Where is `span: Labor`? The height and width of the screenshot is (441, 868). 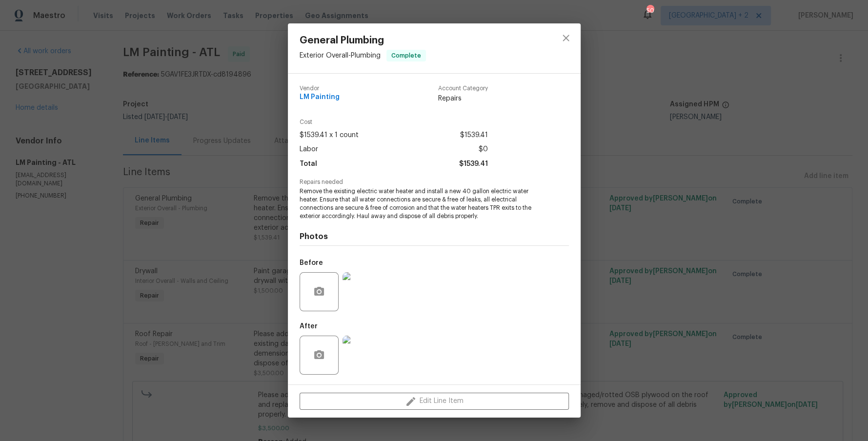
span: Labor is located at coordinates (309, 149).